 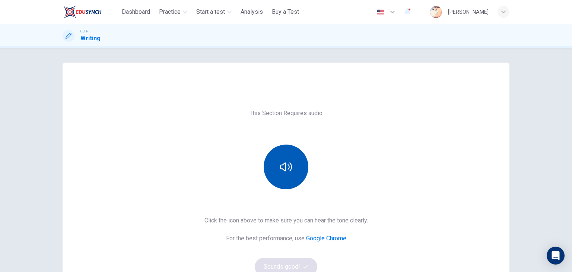 I want to click on a: Buy a Test, so click(x=285, y=12).